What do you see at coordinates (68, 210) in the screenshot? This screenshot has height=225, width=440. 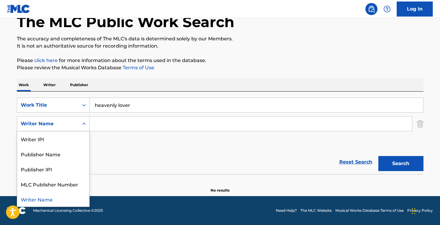 I see `span: Mechanical Licensing Collective © 2025` at bounding box center [68, 210].